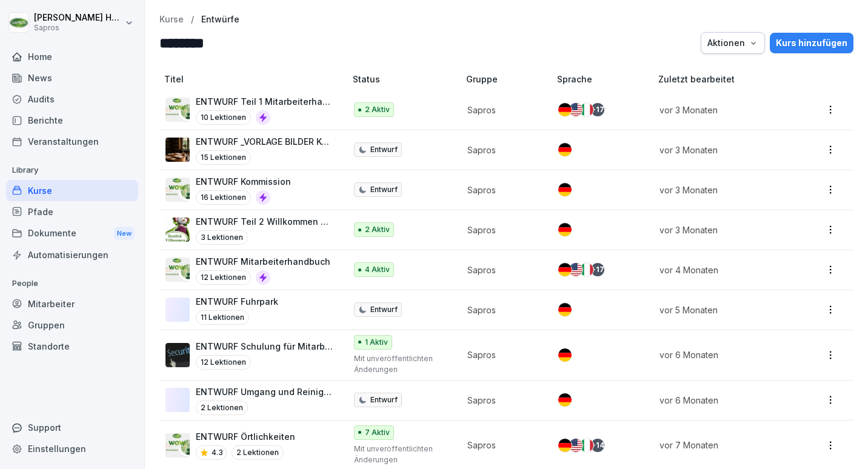 This screenshot has width=868, height=469. What do you see at coordinates (406, 78) in the screenshot?
I see `p: Status` at bounding box center [406, 78].